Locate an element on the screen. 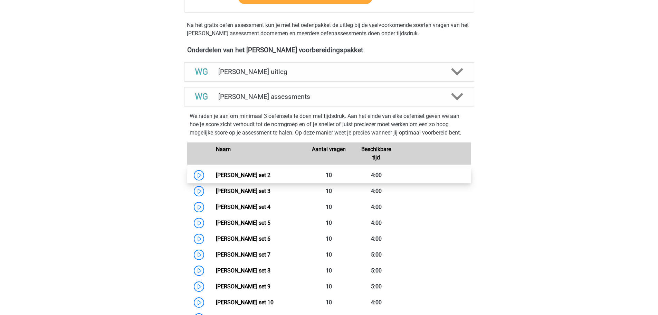 Image resolution: width=658 pixels, height=315 pixels. div: Naam is located at coordinates (258, 153).